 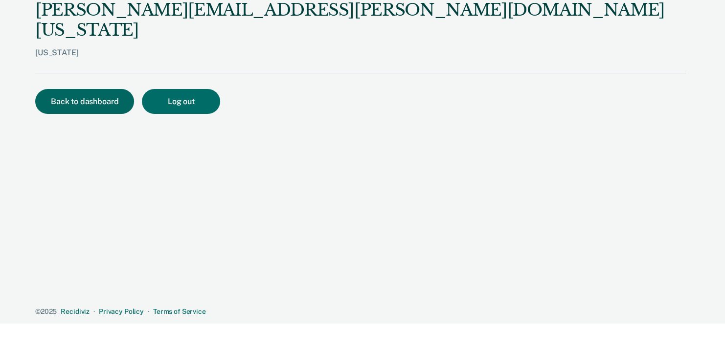 What do you see at coordinates (46, 312) in the screenshot?
I see `span: © 2025` at bounding box center [46, 312].